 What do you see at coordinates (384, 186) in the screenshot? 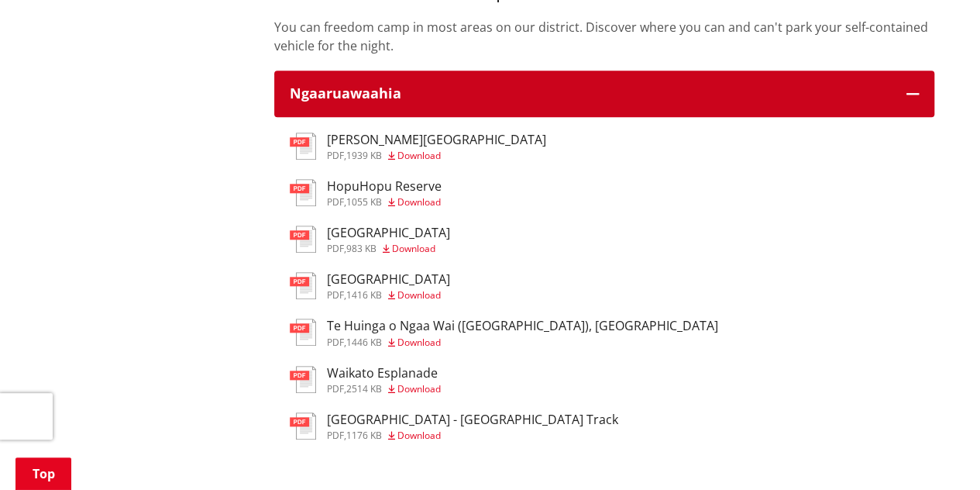
I see `h3: HopuHopu Reserve` at bounding box center [384, 186].